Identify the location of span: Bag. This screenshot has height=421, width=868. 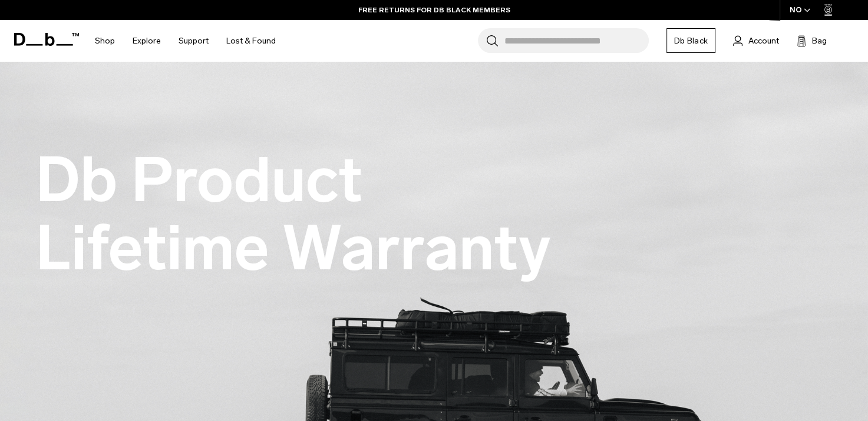
(819, 40).